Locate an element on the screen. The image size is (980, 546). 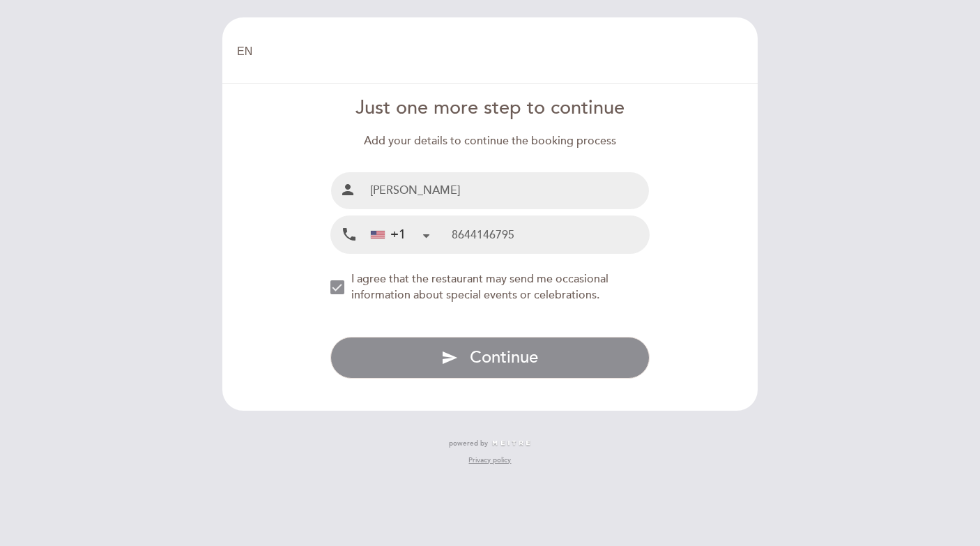
span: I agree that the restaurant may send me occasional information about special events or celebrations. is located at coordinates (479, 287).